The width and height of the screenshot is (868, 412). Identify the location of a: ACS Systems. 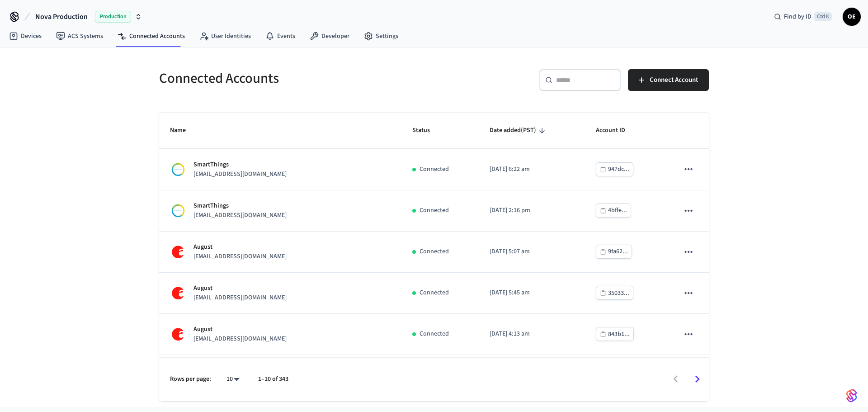
(79, 36).